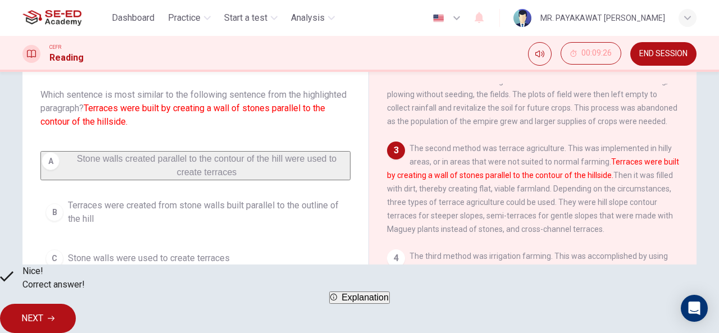 This screenshot has height=333, width=719. Describe the element at coordinates (396, 259) in the screenshot. I see `div: 4` at that location.